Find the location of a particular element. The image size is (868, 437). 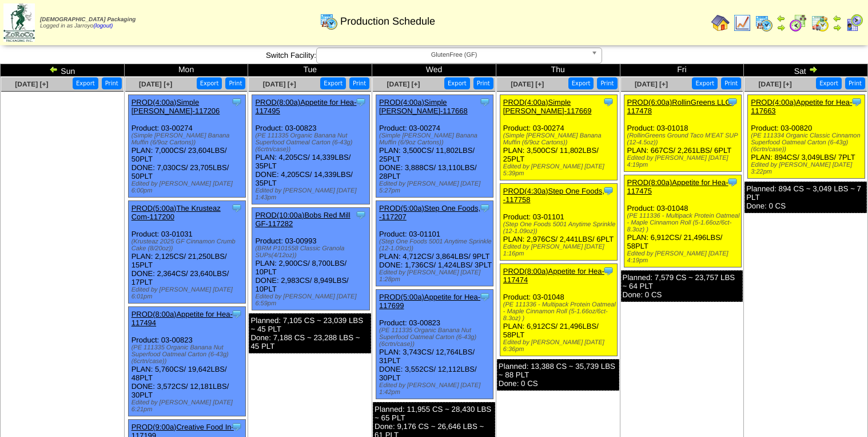

span: GlutenFree (GF) is located at coordinates (454, 55).